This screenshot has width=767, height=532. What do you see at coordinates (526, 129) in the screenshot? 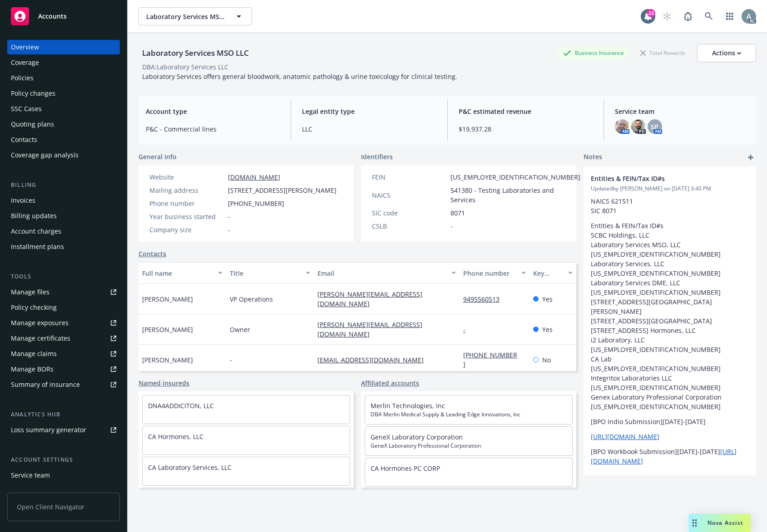
I see `span: $19,937.28` at bounding box center [526, 129].